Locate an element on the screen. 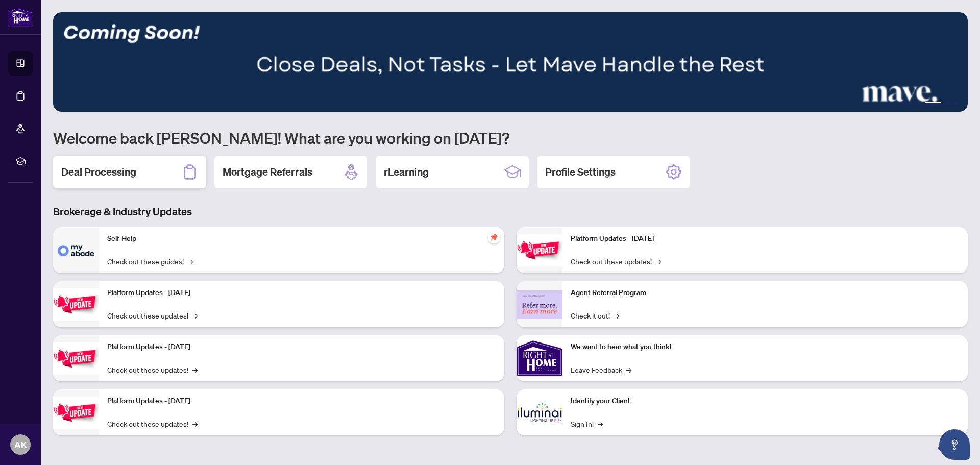 The height and width of the screenshot is (465, 980). button: 1 is located at coordinates (903, 103).